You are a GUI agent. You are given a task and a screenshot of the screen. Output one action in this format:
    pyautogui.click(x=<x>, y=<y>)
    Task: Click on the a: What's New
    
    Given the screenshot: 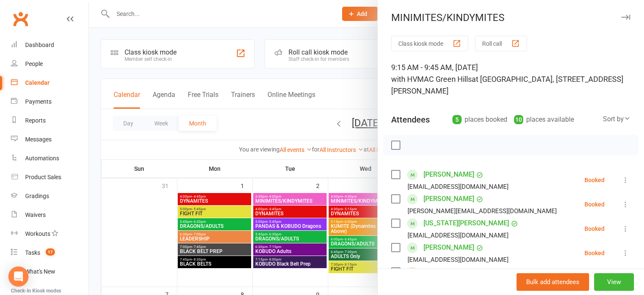 What is the action you would take?
    pyautogui.click(x=49, y=271)
    